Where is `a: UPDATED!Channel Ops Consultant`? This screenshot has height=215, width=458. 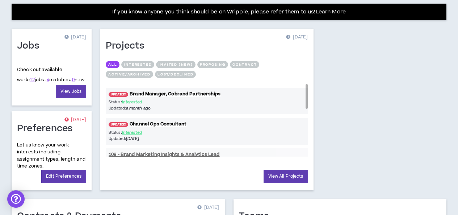
a: UPDATED!Channel Ops Consultant is located at coordinates (207, 124).